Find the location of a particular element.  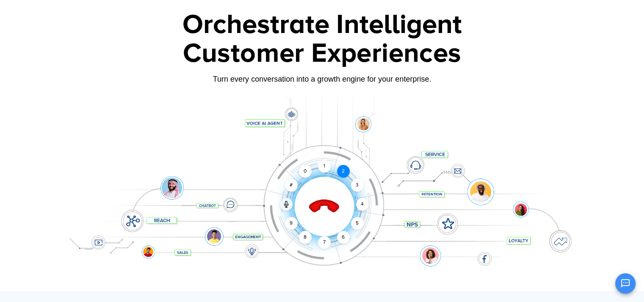

button: Open chat is located at coordinates (625, 284).